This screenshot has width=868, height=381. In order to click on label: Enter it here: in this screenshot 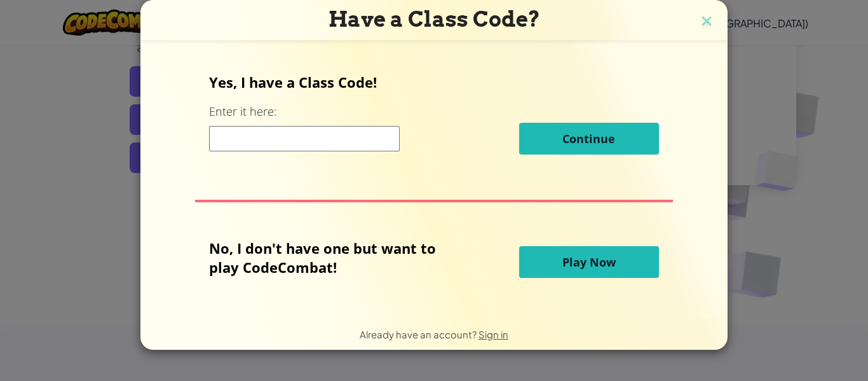, I will do `click(243, 111)`.